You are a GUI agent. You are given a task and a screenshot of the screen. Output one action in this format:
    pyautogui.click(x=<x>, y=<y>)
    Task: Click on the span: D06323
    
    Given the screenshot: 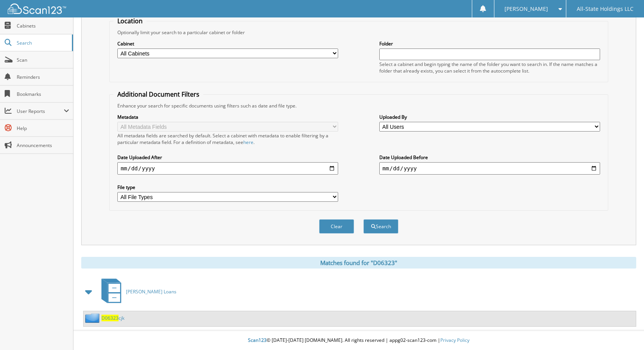 What is the action you would take?
    pyautogui.click(x=110, y=318)
    